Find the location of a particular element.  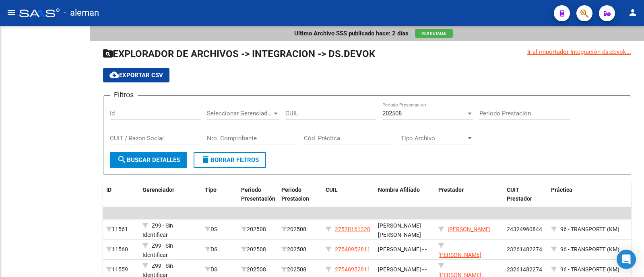

span: ID is located at coordinates (109, 190).